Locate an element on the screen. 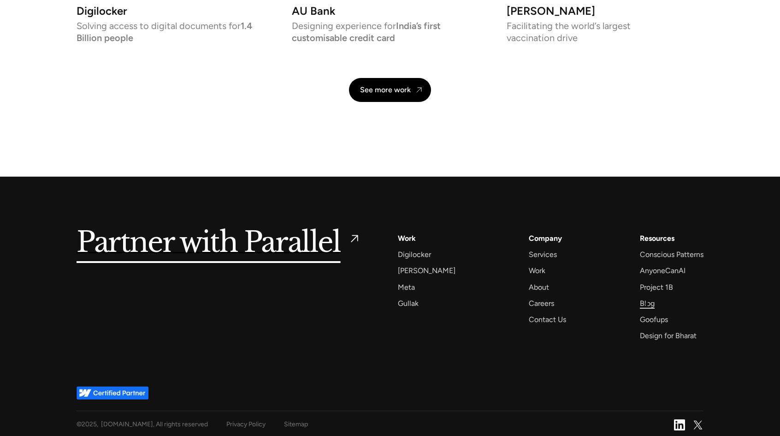 This screenshot has height=436, width=780. div: See more work is located at coordinates (386, 89).